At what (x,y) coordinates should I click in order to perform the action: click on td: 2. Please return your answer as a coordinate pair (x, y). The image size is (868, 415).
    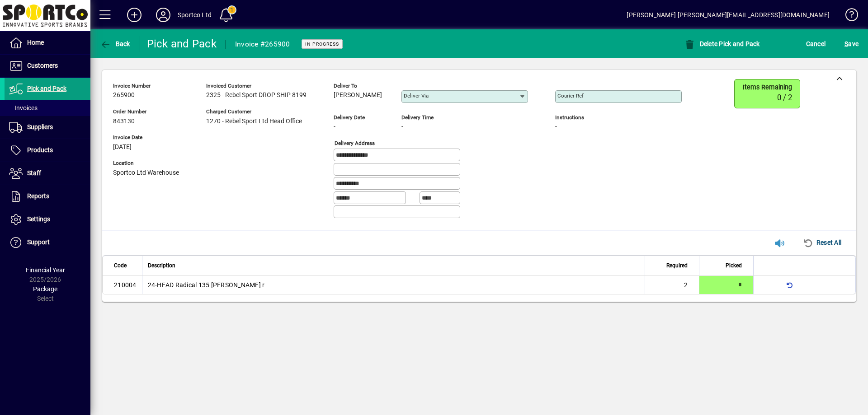
    Looking at the image, I should click on (672, 285).